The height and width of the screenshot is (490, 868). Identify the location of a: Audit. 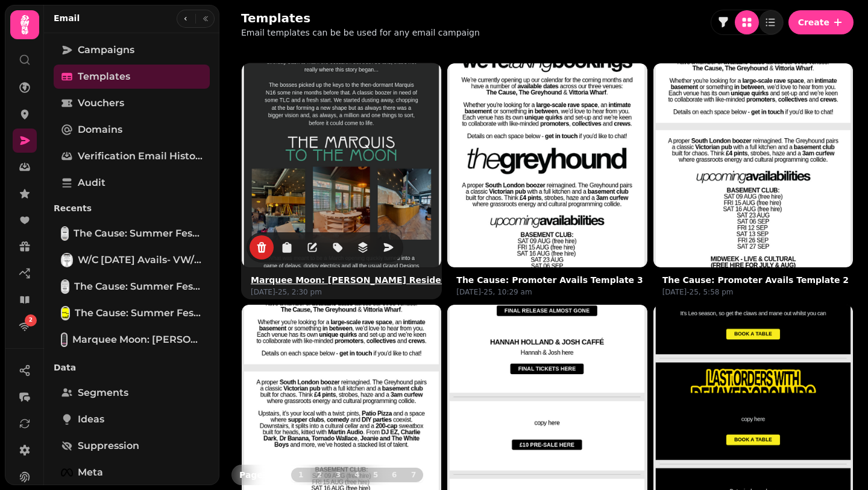
(132, 182).